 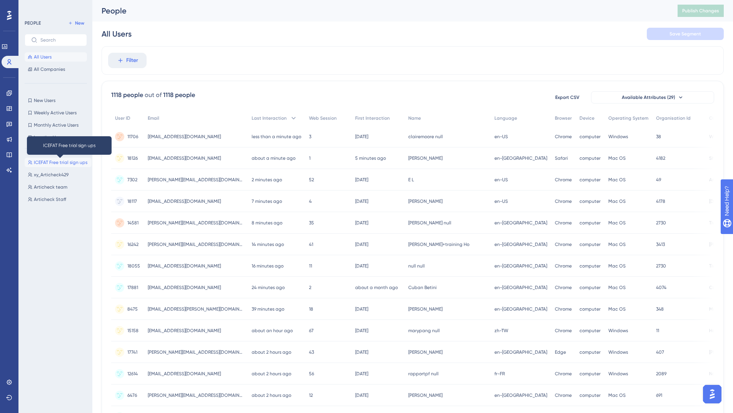 What do you see at coordinates (658, 137) in the screenshot?
I see `span: 38` at bounding box center [658, 137].